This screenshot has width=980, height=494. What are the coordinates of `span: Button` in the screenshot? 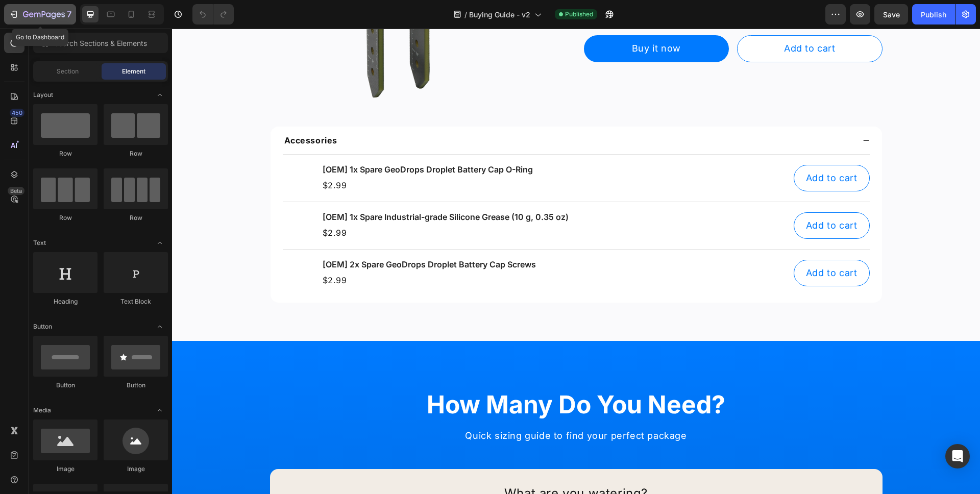 It's located at (42, 327).